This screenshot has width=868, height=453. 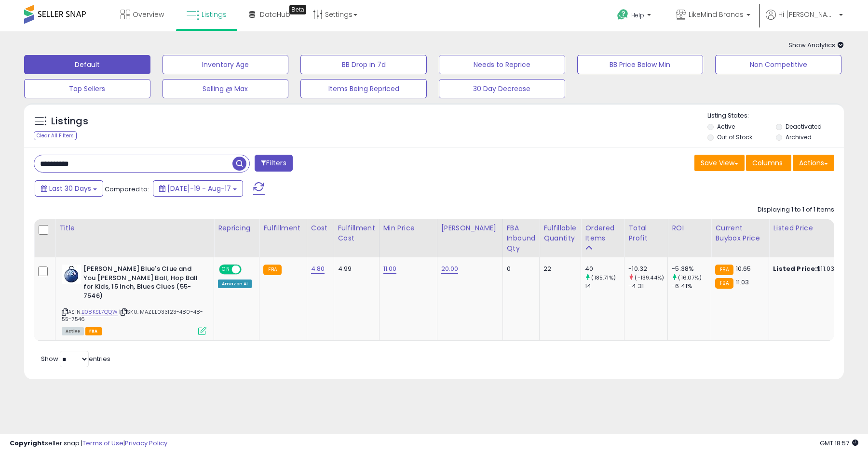 I want to click on span: 11.03, so click(x=743, y=282).